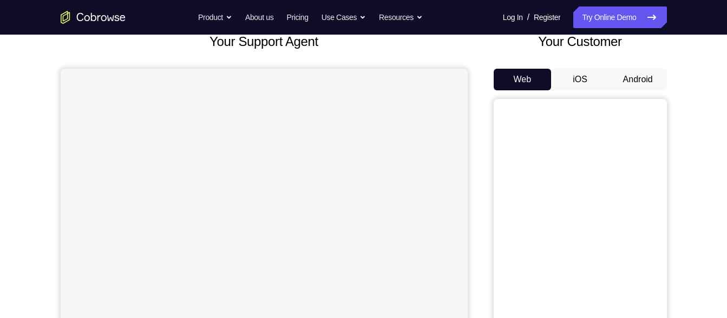 The height and width of the screenshot is (318, 727). Describe the element at coordinates (638, 80) in the screenshot. I see `button: Android` at that location.